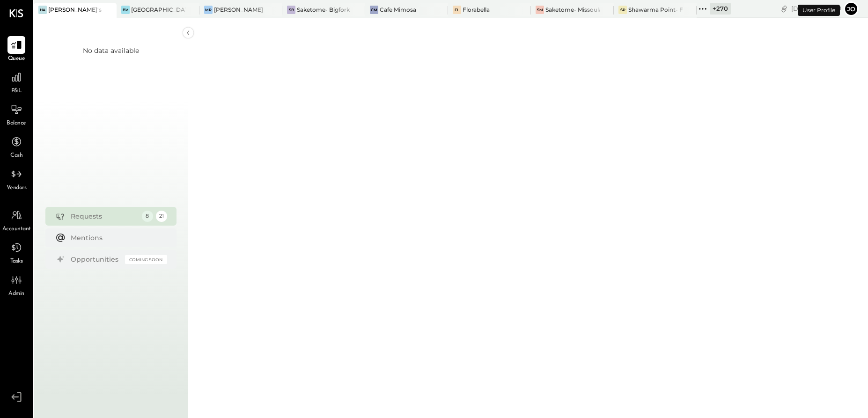 The width and height of the screenshot is (868, 418). What do you see at coordinates (374, 10) in the screenshot?
I see `div: CM` at bounding box center [374, 10].